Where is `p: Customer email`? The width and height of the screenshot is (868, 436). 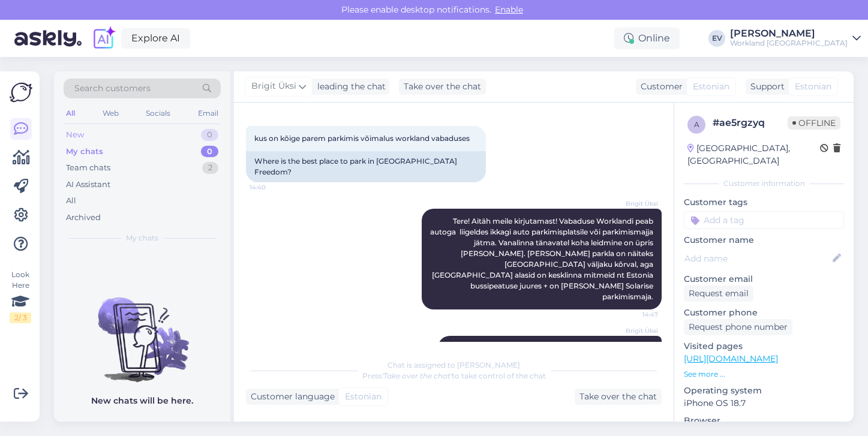
p: Customer email is located at coordinates (763, 279).